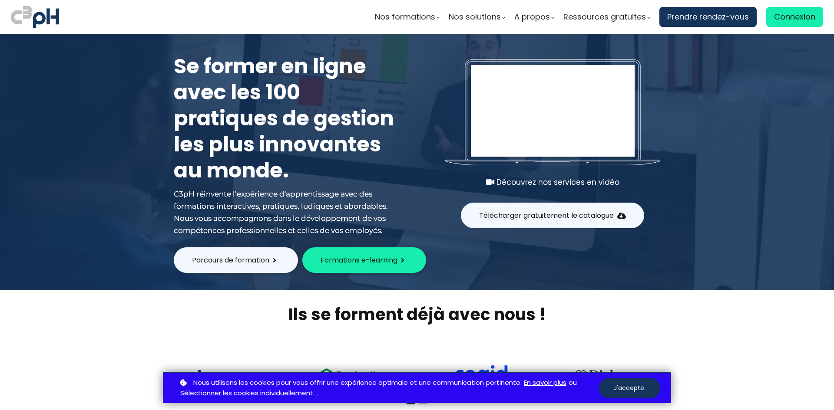 This screenshot has width=834, height=410. I want to click on span: Prendre rendez-vous, so click(708, 17).